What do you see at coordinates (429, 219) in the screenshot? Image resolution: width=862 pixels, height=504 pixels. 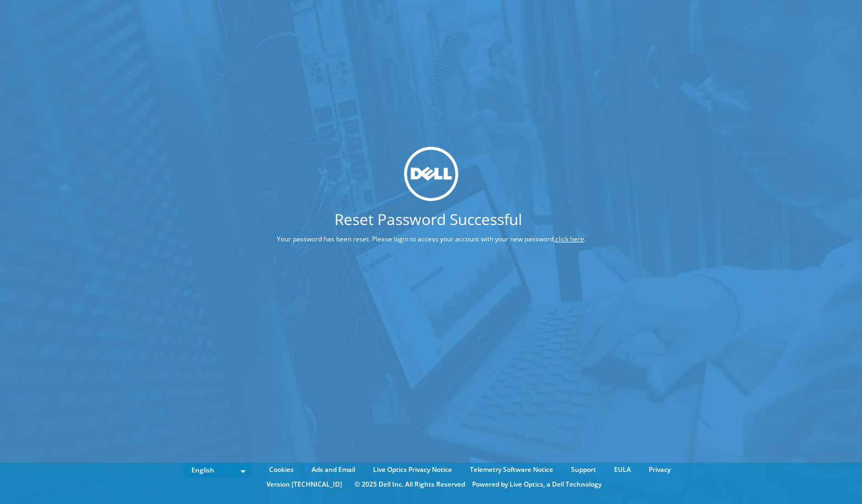 I see `h1: Reset Password Successful` at bounding box center [429, 219].